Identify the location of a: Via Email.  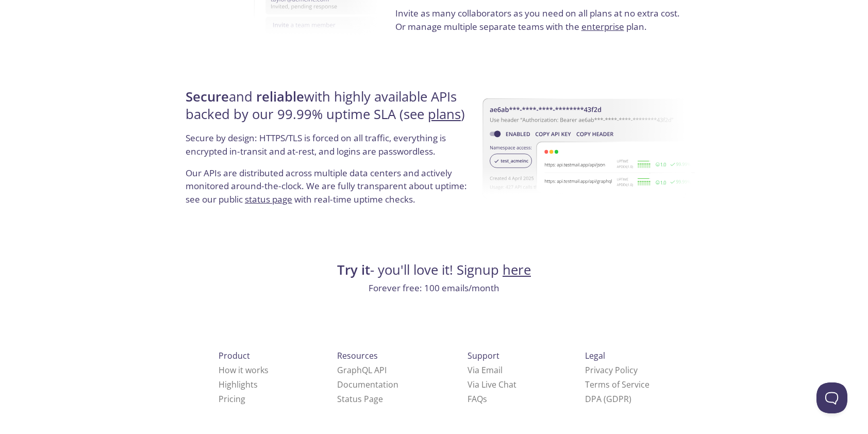
(486, 370).